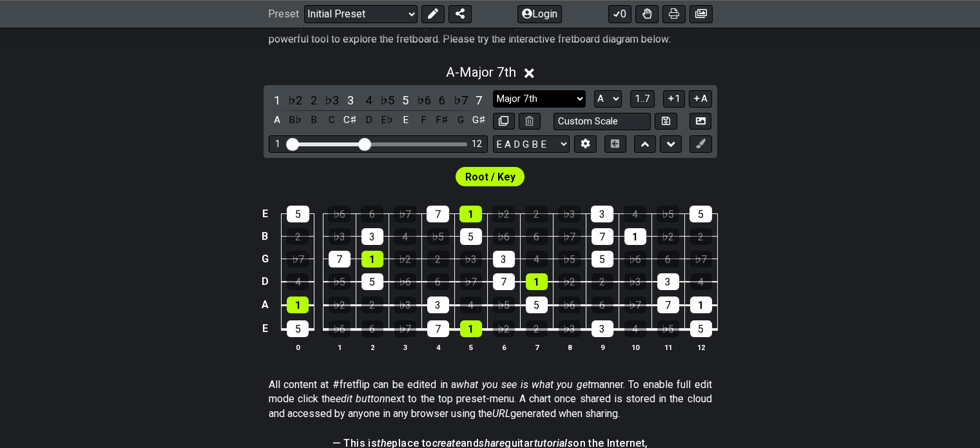  Describe the element at coordinates (378, 144) in the screenshot. I see `div: Visible fret range` at that location.